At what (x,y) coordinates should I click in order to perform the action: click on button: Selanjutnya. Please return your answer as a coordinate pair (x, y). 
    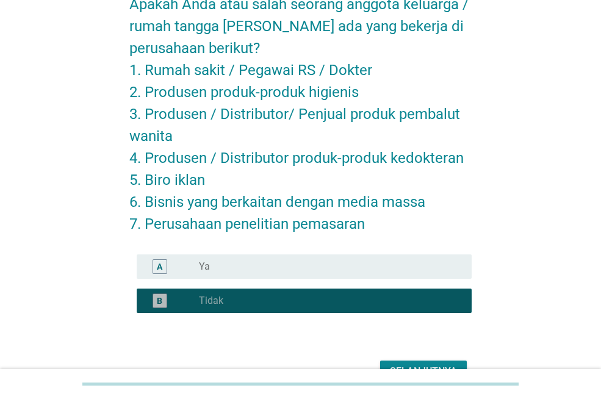
    Looking at the image, I should click on (424, 372).